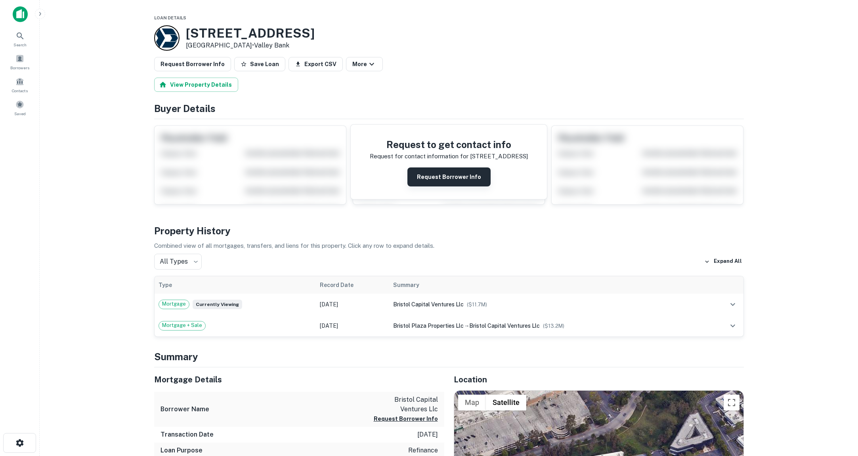  I want to click on div: Borrowers, so click(20, 62).